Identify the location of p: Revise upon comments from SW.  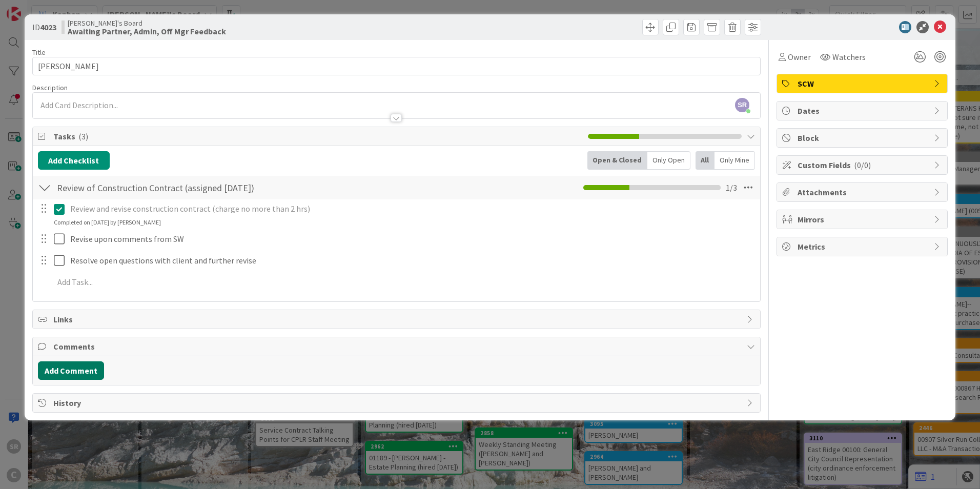
(412, 239).